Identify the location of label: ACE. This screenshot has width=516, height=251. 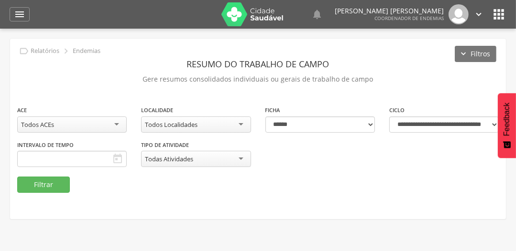
(22, 110).